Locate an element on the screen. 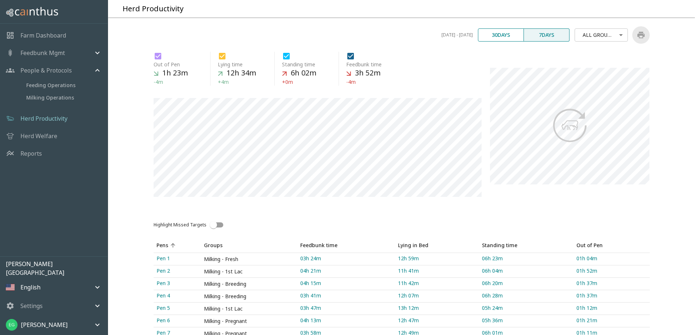 The image size is (695, 335). p: Feedbunk Mgmt is located at coordinates (43, 53).